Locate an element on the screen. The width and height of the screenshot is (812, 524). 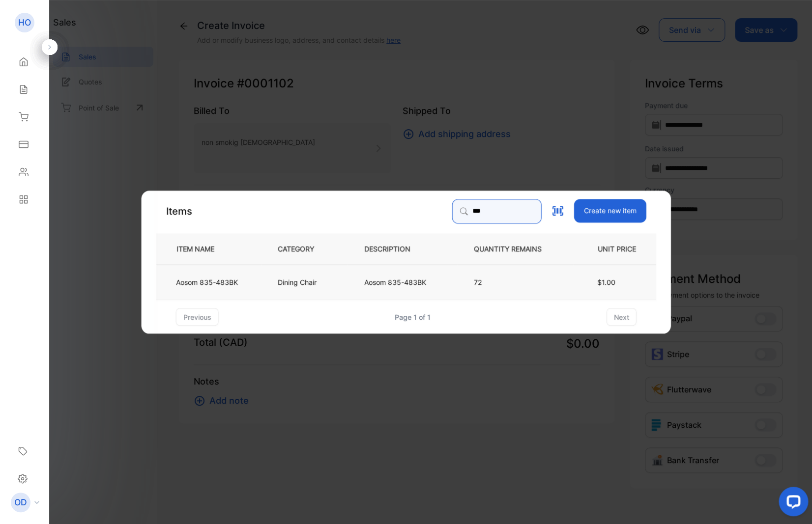
button: Open LiveChat chat widget is located at coordinates (23, 19).